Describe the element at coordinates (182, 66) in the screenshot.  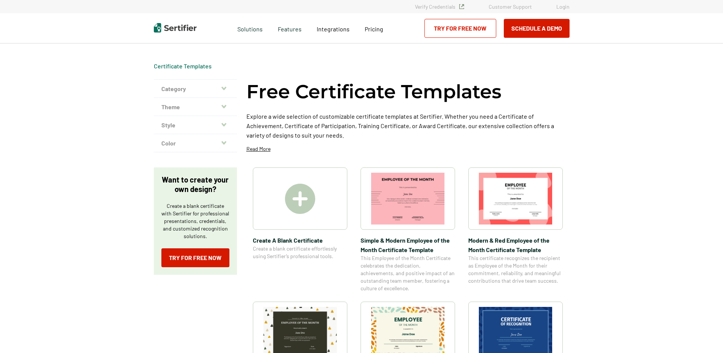
I see `div: Breadcrumb` at that location.